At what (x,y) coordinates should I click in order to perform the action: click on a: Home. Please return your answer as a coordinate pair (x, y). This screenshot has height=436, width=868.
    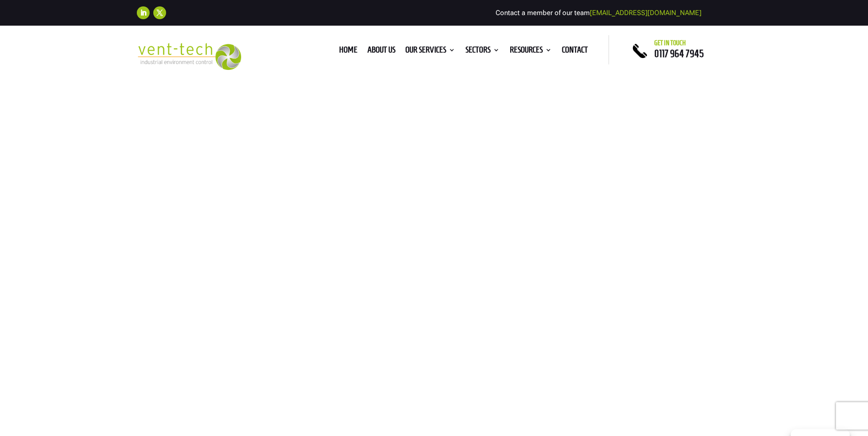
    Looking at the image, I should click on (348, 52).